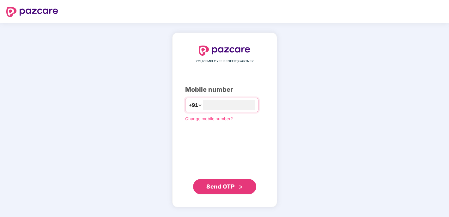 This screenshot has width=449, height=217. What do you see at coordinates (200, 105) in the screenshot?
I see `span: down` at bounding box center [200, 105].